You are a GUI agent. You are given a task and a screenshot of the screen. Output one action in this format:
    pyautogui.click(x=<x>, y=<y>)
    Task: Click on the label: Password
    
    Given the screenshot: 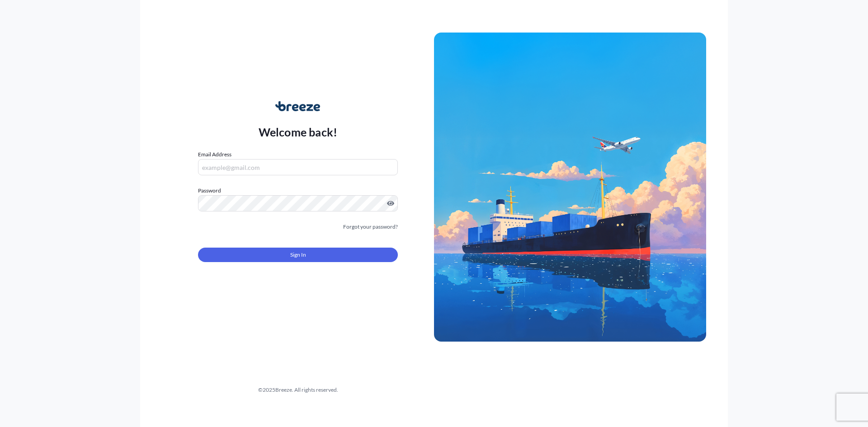 What is the action you would take?
    pyautogui.click(x=298, y=191)
    